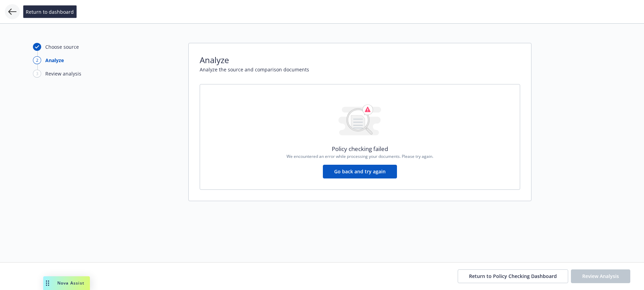 The image size is (644, 290). I want to click on div: 3, so click(37, 74).